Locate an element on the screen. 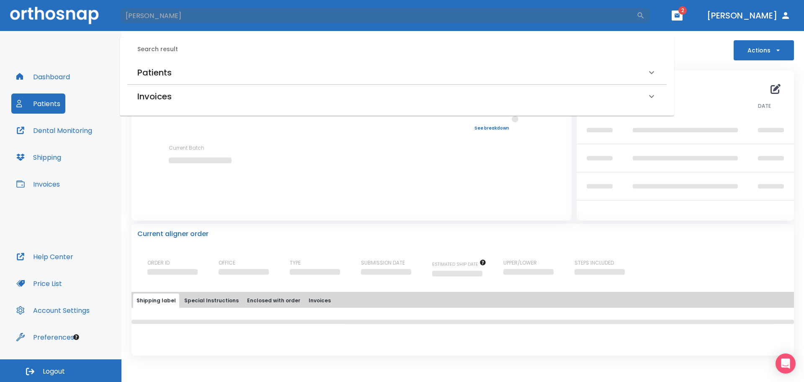 The image size is (804, 382). button: Special Instructions is located at coordinates (211, 300).